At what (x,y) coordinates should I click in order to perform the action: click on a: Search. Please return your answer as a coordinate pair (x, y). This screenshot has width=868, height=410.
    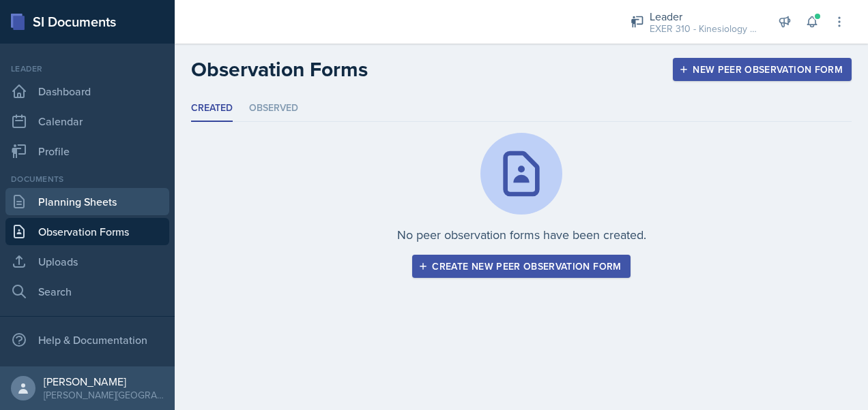
    Looking at the image, I should click on (87, 292).